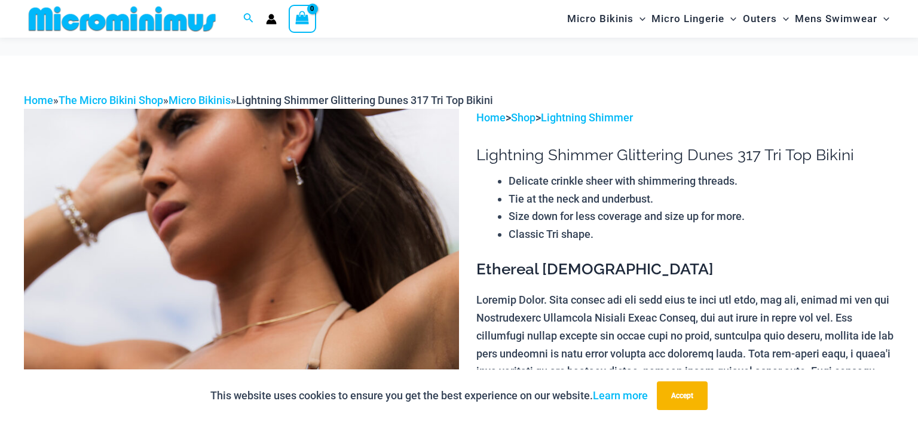 The width and height of the screenshot is (918, 422). What do you see at coordinates (620, 395) in the screenshot?
I see `a: Learn more` at bounding box center [620, 395].